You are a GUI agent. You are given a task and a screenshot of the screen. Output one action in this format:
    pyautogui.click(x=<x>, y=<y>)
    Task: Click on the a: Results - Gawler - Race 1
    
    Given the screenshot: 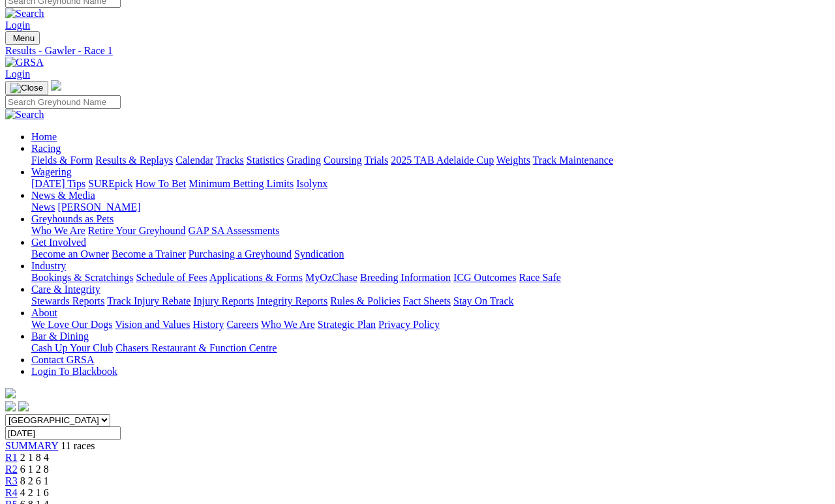 What is the action you would take?
    pyautogui.click(x=418, y=50)
    